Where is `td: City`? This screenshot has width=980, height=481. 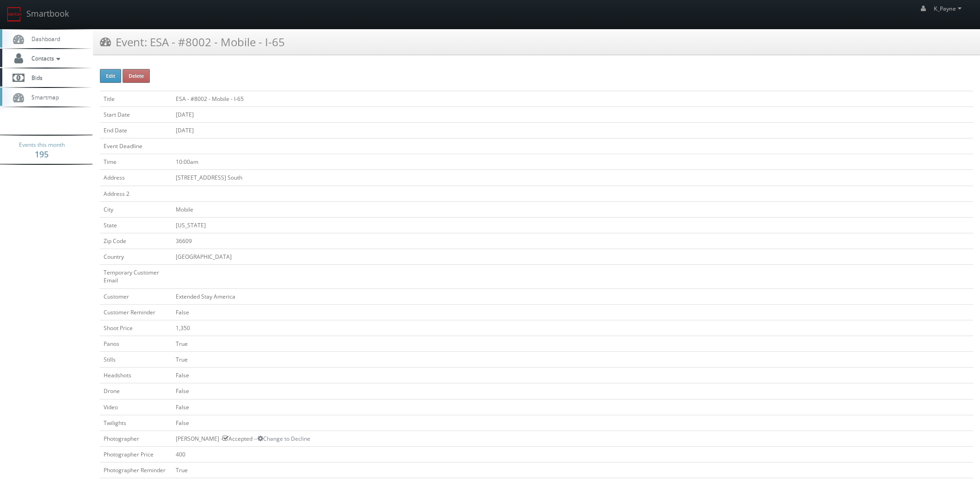 td: City is located at coordinates (136, 209).